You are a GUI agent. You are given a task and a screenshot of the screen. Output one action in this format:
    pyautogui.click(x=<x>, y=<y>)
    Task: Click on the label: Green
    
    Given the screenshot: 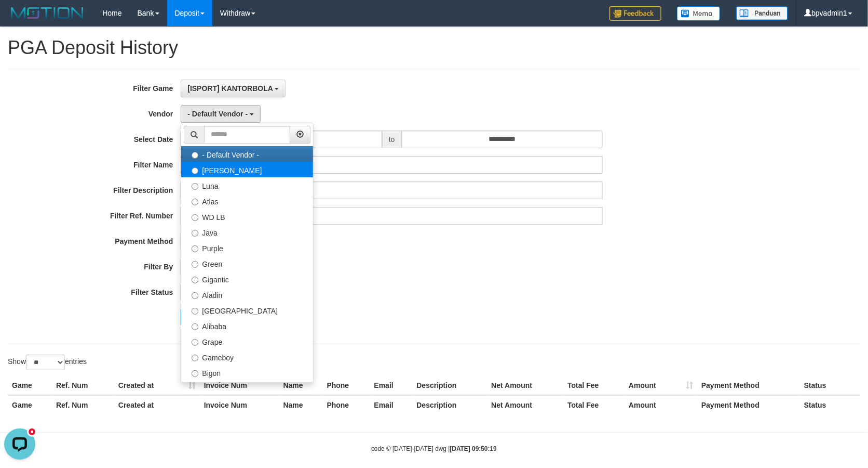 What is the action you would take?
    pyautogui.click(x=247, y=263)
    